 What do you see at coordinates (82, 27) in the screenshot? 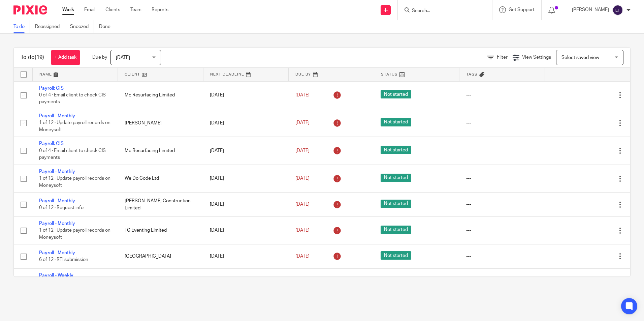
I see `a: Snoozed` at bounding box center [82, 27].